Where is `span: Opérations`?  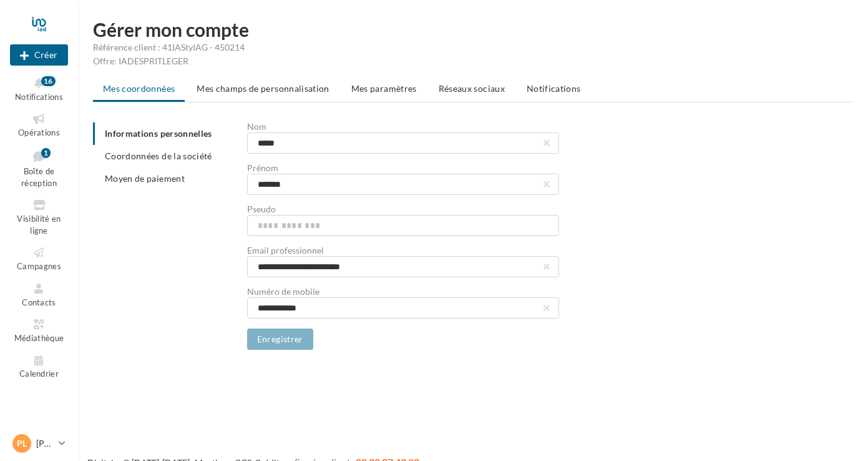
span: Opérations is located at coordinates (38, 132).